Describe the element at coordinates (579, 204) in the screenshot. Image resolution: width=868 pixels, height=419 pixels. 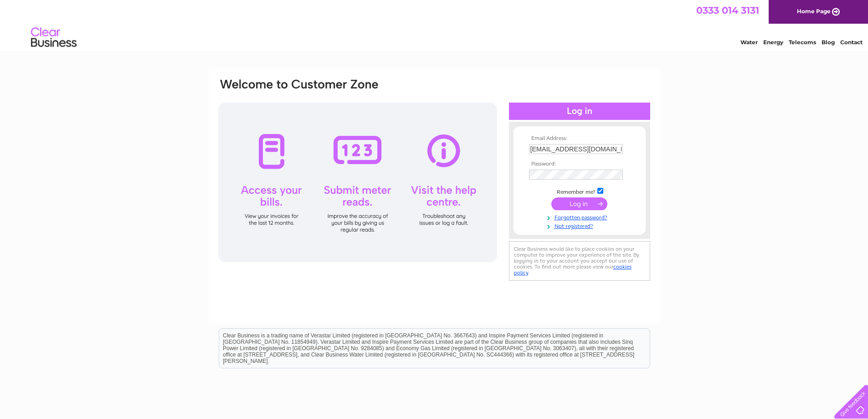
I see `input: Submit` at that location.